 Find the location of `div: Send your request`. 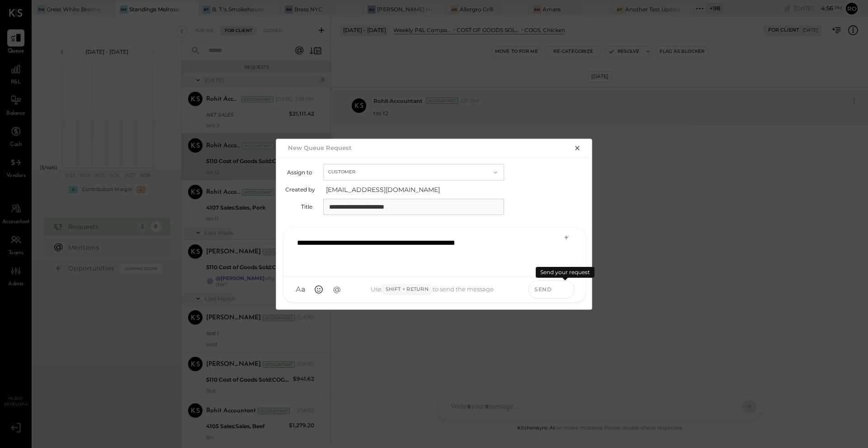

div: Send your request is located at coordinates (565, 272).